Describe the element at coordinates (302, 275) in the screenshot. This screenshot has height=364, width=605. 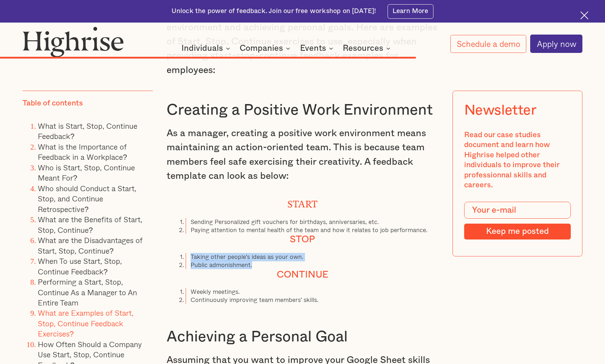
I see `h4: Continue` at that location.